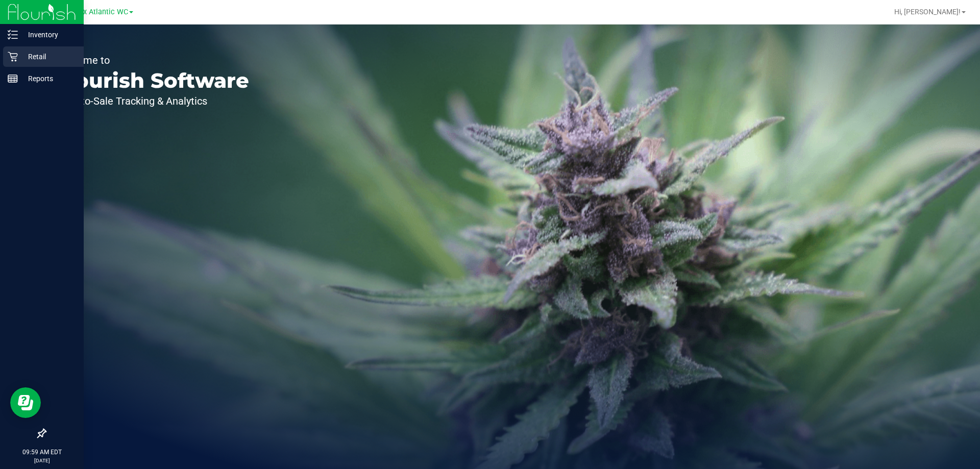 The height and width of the screenshot is (469, 980). Describe the element at coordinates (48, 79) in the screenshot. I see `p: Reports` at that location.